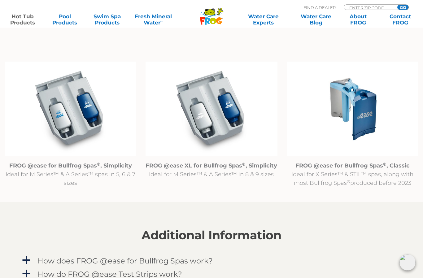 The image size is (423, 278). Describe the element at coordinates (125, 261) in the screenshot. I see `h4: How does FROG @ease for Bullfrog Spas work?` at that location.